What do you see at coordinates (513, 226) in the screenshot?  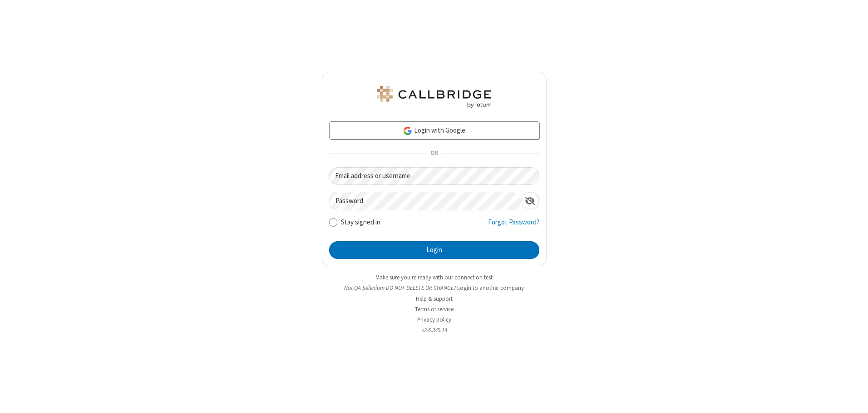 I see `a: Forgot Password?` at bounding box center [513, 226].